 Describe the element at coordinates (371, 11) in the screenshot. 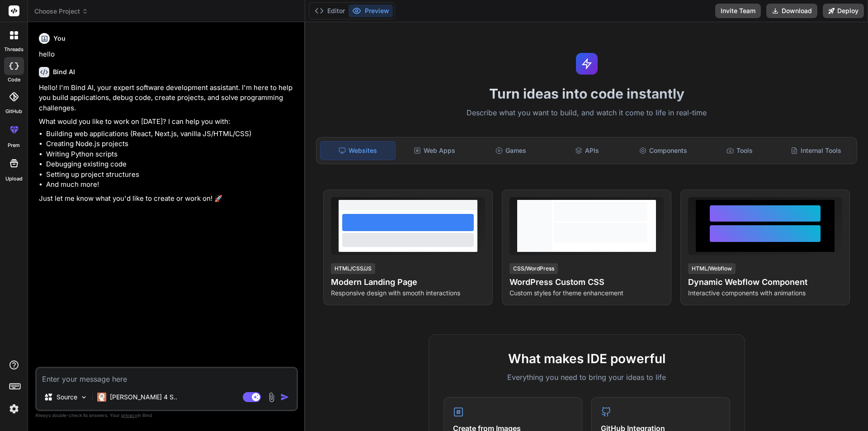

I see `button: Preview` at that location.